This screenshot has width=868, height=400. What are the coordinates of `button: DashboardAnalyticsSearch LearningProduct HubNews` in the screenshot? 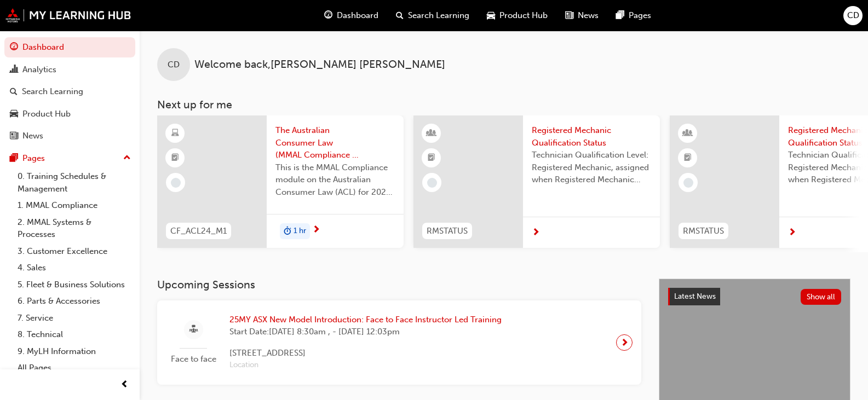 It's located at (70, 91).